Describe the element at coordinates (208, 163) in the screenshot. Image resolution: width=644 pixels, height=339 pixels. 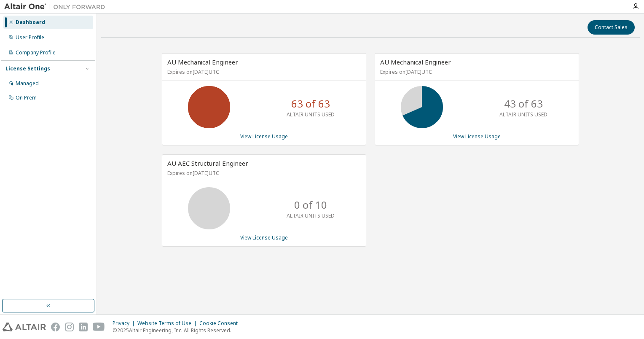
I see `span: AU AEC Structural Engineer` at that location.